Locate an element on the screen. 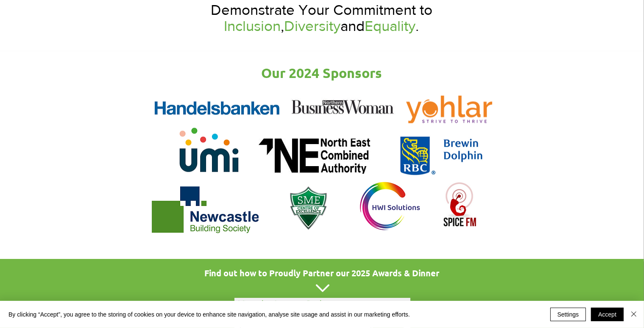 This screenshot has width=644, height=328. img: Brewin Dolphin Logo is located at coordinates (442, 156).